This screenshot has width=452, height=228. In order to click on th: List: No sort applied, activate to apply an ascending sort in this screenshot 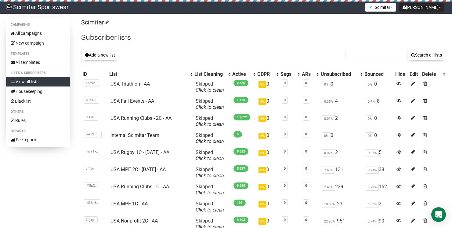, I will do `click(151, 74)`.